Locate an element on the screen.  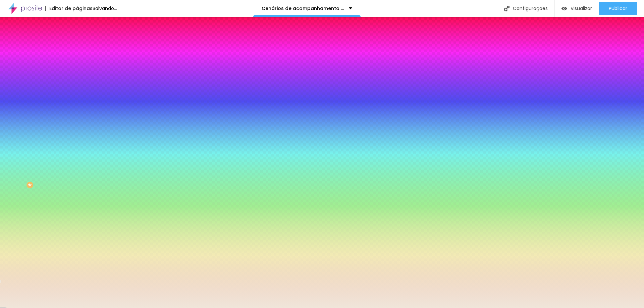
img: Ícone is located at coordinates (506, 9).